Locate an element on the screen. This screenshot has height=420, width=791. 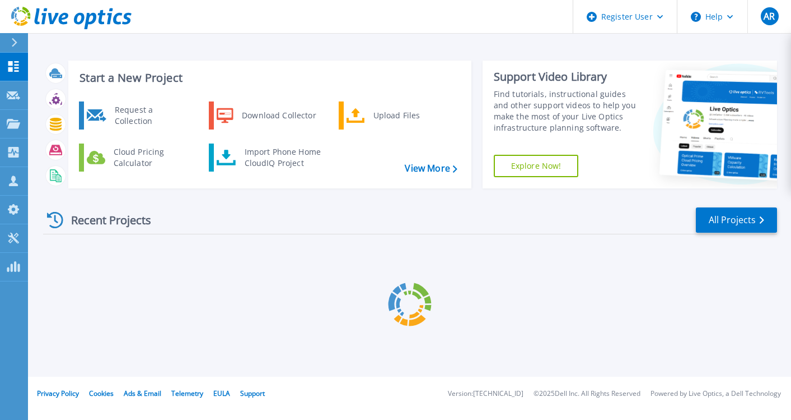
a: Telemetry is located at coordinates (187, 393).